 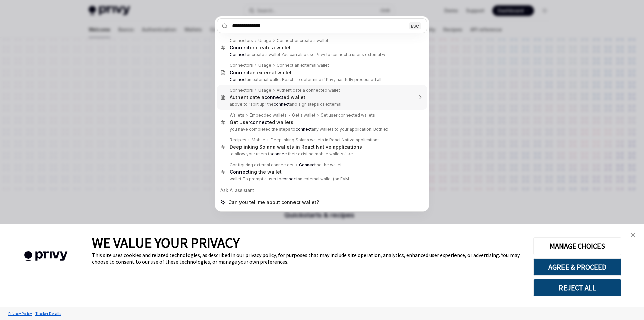 I want to click on a: Privacy Policy, so click(x=20, y=313).